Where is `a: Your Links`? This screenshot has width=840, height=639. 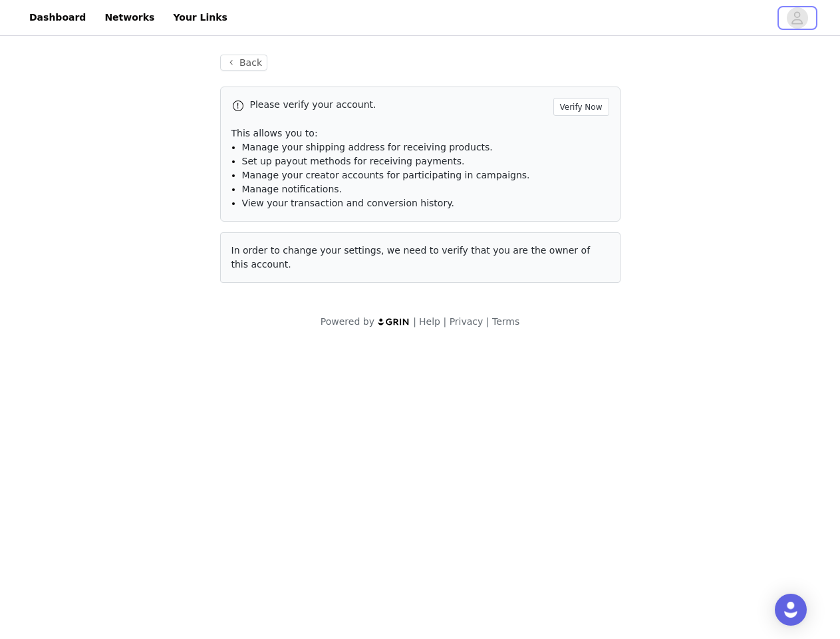
a: Your Links is located at coordinates (200, 17).